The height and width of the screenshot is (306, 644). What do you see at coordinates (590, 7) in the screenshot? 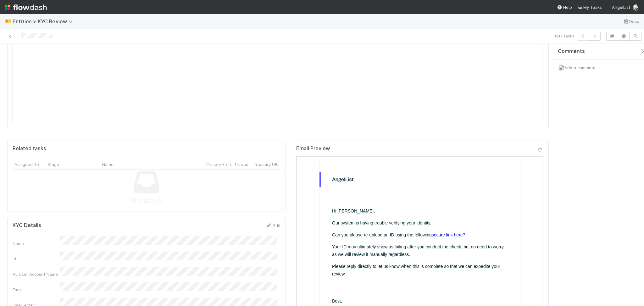
I see `a: My Tasks` at bounding box center [590, 7].